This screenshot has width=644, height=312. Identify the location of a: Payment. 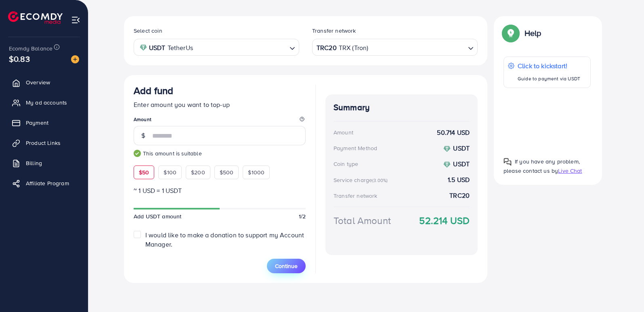
(44, 123).